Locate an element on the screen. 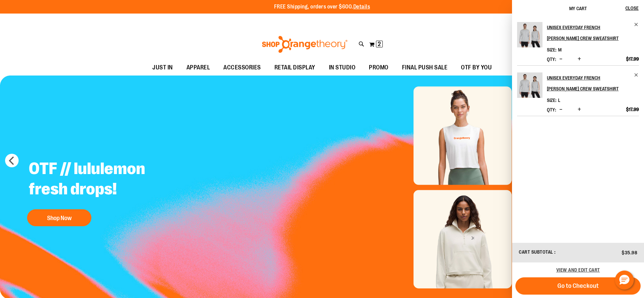 This screenshot has height=298, width=644. span: ACCESSORIES is located at coordinates (242, 67).